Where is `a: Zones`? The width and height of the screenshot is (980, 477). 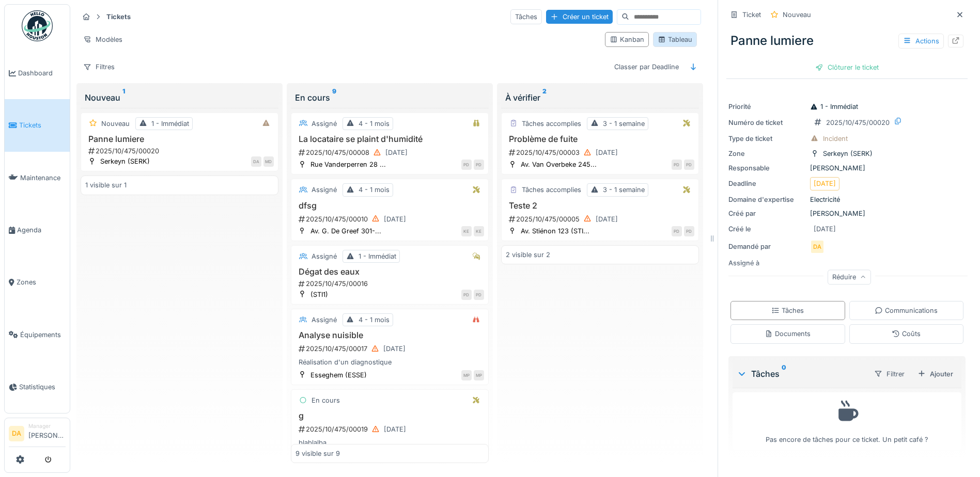 a: Zones is located at coordinates (37, 282).